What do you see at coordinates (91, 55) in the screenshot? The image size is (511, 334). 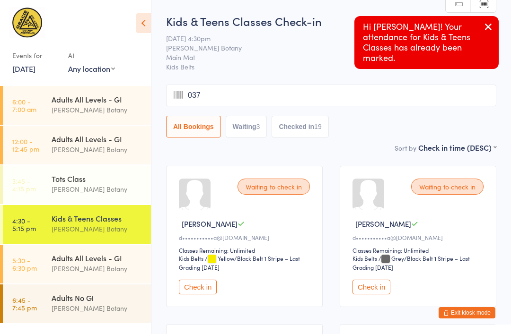 I see `div: At` at bounding box center [91, 55].